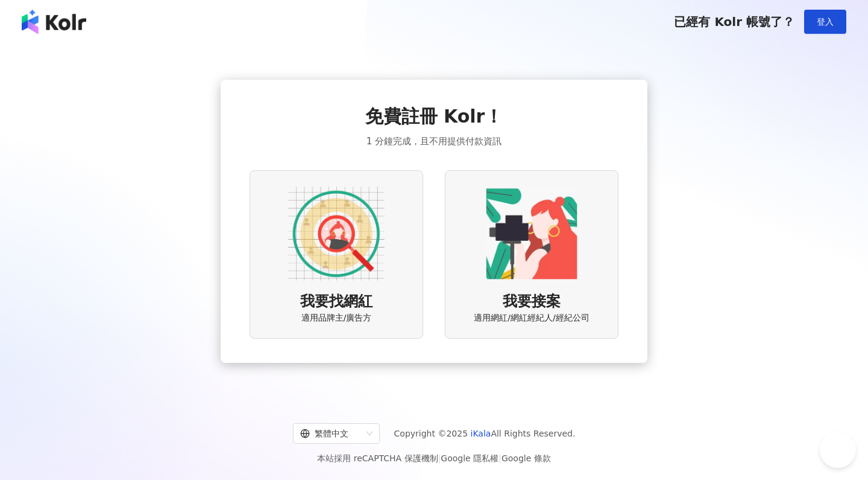  What do you see at coordinates (336, 318) in the screenshot?
I see `span: 適用品牌主/廣告方` at bounding box center [336, 318].